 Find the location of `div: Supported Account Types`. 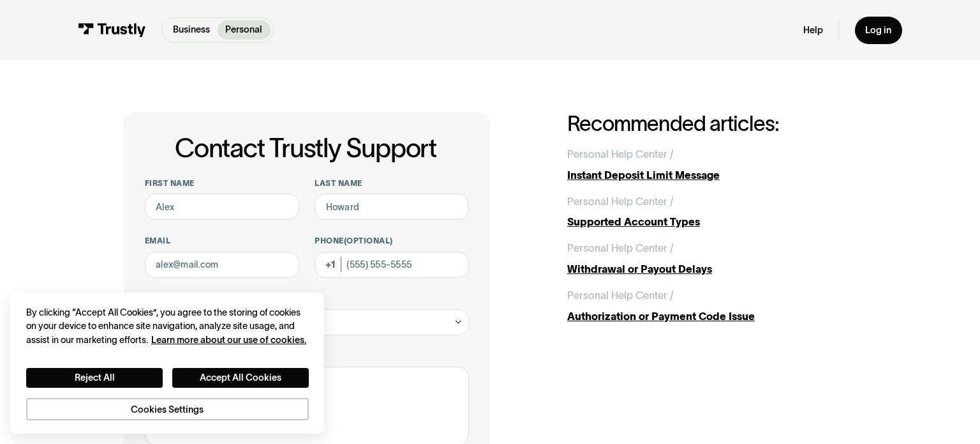

div: Supported Account Types is located at coordinates (712, 222).